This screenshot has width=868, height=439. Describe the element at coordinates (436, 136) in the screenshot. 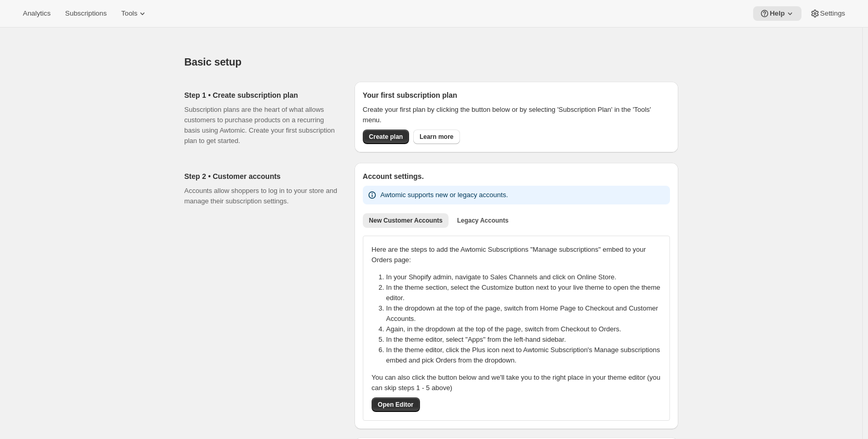

I see `span: Learn more` at that location.